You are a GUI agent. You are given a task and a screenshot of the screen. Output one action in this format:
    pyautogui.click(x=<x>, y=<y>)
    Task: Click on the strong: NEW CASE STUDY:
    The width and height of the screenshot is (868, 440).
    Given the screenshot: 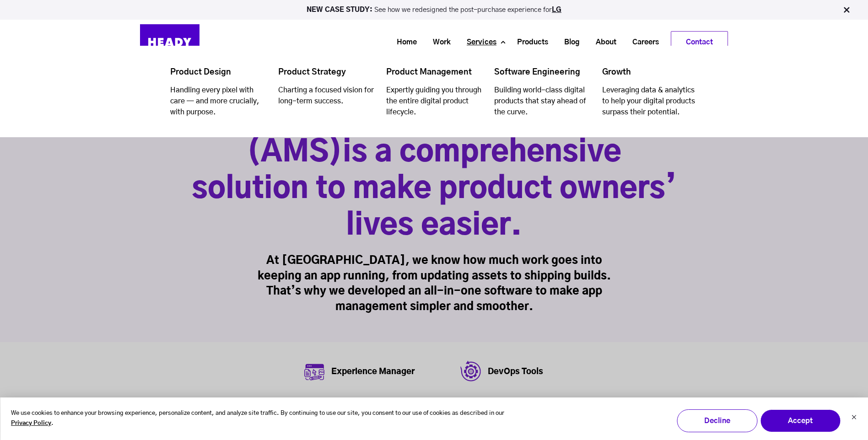 What is the action you would take?
    pyautogui.click(x=340, y=10)
    